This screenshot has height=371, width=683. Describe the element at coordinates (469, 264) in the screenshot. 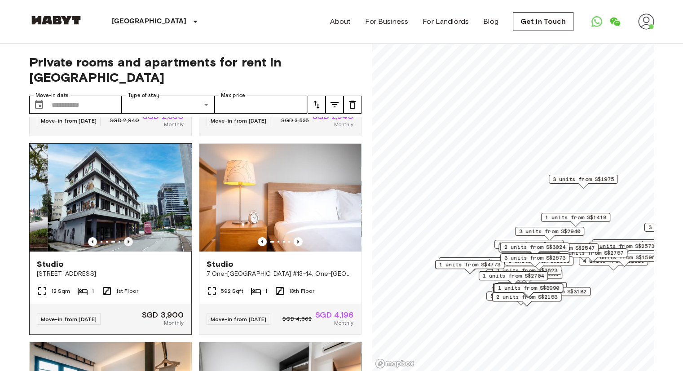

I see `span: 1 units from S$4773` at that location.